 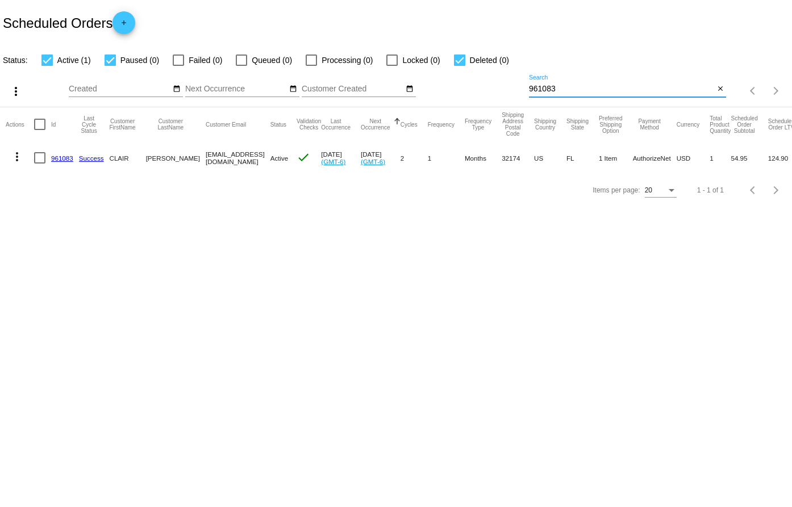 What do you see at coordinates (53, 124) in the screenshot?
I see `button: Change sorting for Id` at bounding box center [53, 124].